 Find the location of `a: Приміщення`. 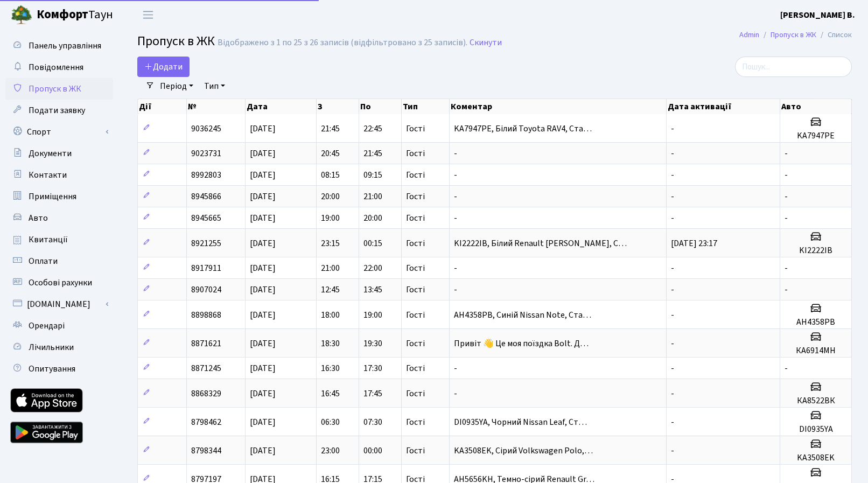

a: Приміщення is located at coordinates (60, 197).